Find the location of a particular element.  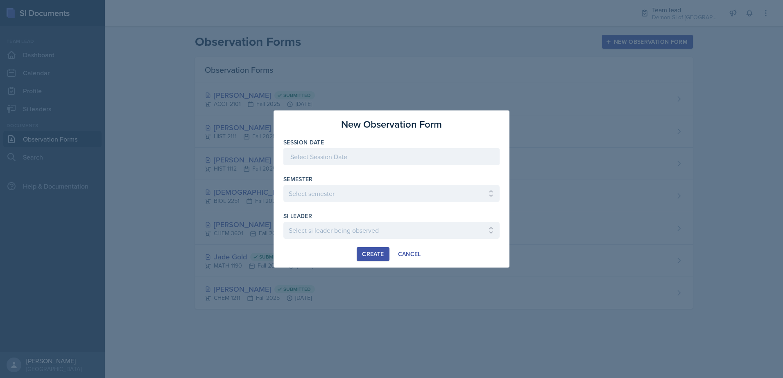

h3: New Observation Form is located at coordinates (391, 124).